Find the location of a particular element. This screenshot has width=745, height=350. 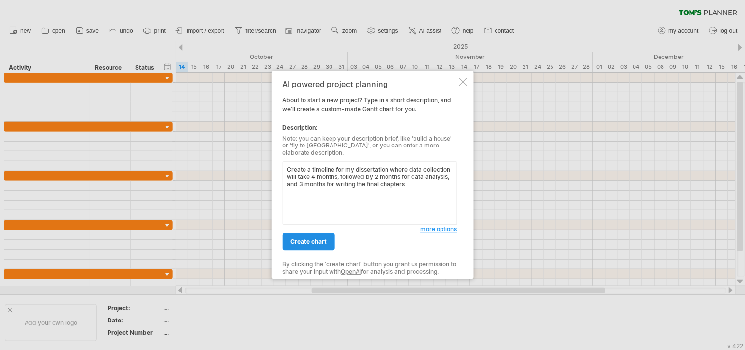

a: create chart is located at coordinates (309, 242).